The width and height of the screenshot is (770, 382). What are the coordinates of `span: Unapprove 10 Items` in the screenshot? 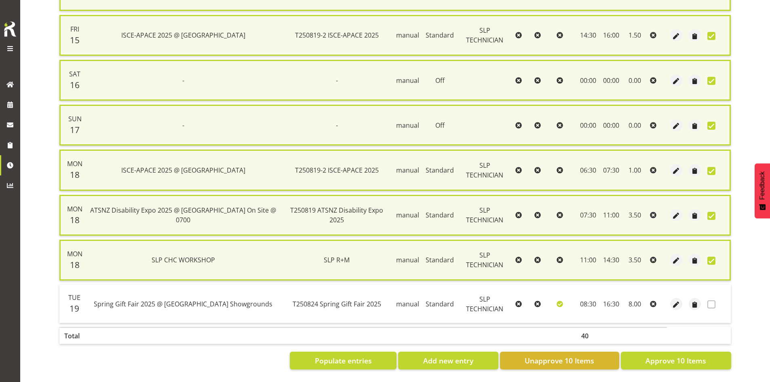 It's located at (559, 361).